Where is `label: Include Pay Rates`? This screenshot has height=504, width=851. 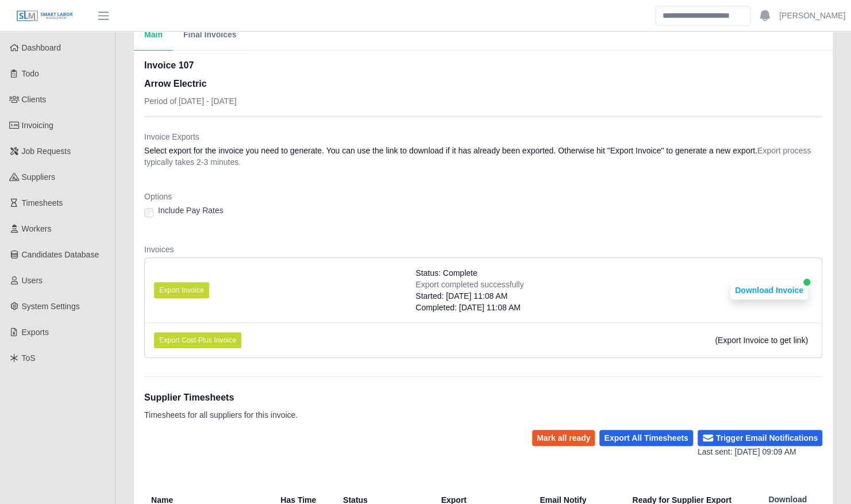
label: Include Pay Rates is located at coordinates (191, 210).